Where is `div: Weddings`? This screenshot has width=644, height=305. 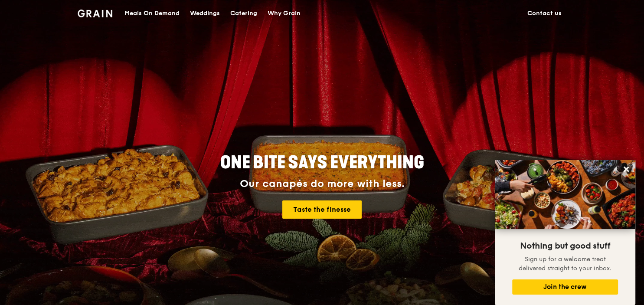
div: Weddings is located at coordinates (205, 13).